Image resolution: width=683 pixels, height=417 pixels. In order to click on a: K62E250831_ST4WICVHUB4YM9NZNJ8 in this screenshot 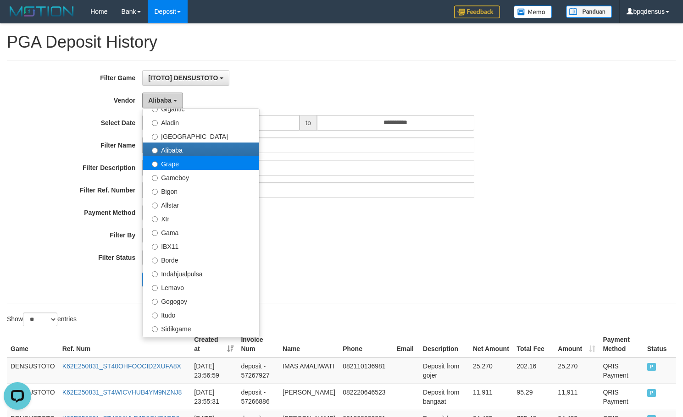, I will do `click(122, 393)`.